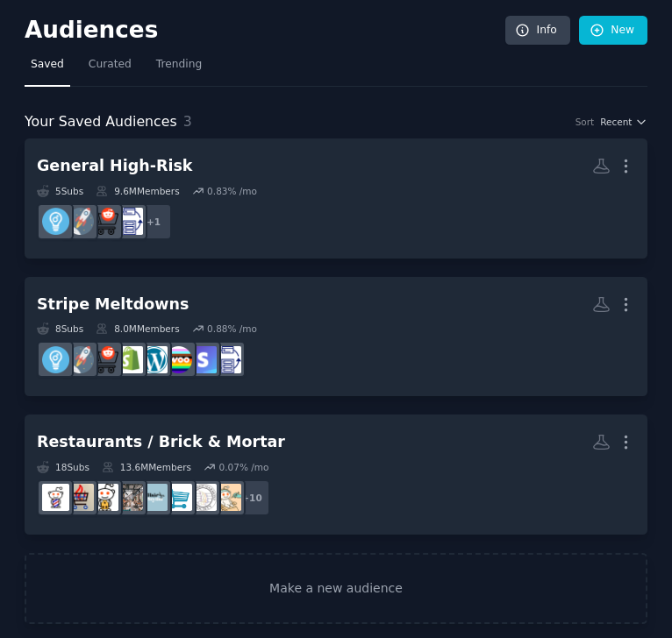 The height and width of the screenshot is (638, 672). What do you see at coordinates (154, 497) in the screenshot?
I see `img: hairstylist` at bounding box center [154, 497].